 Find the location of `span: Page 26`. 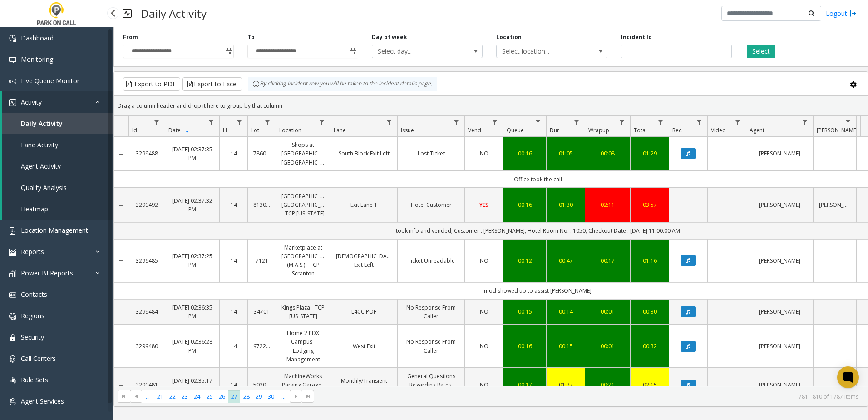

span: Page 26 is located at coordinates (222, 396).